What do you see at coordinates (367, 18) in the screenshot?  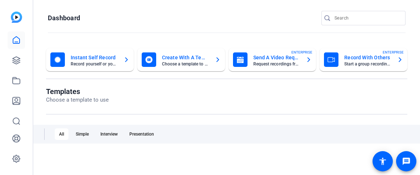 I see `input: Search` at bounding box center [367, 18].